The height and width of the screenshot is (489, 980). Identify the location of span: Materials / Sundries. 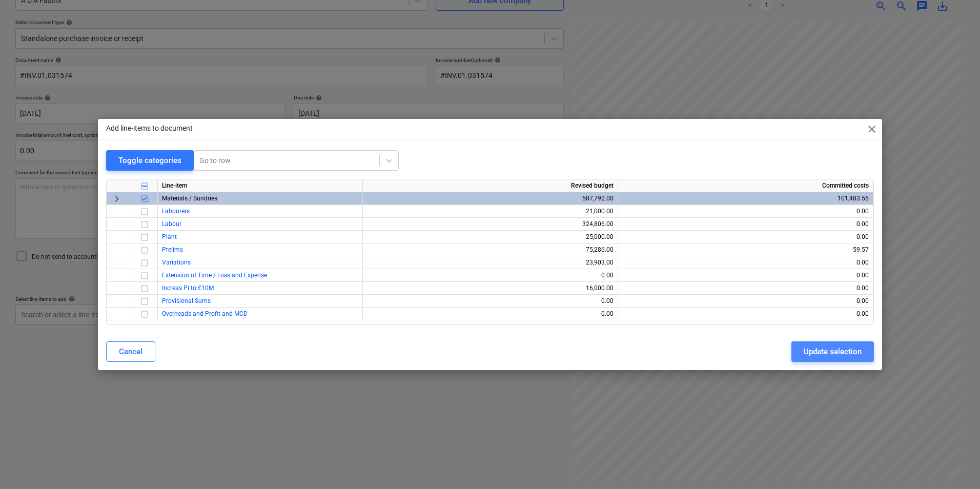
(190, 199).